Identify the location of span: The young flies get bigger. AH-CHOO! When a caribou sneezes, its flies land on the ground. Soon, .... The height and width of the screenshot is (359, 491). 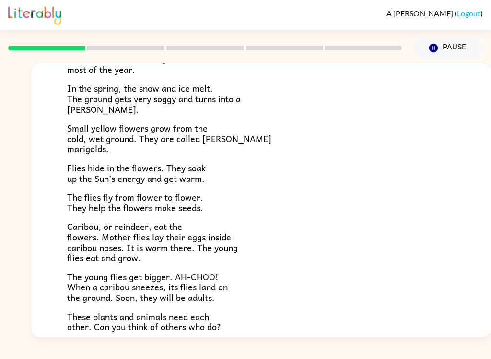
(147, 287).